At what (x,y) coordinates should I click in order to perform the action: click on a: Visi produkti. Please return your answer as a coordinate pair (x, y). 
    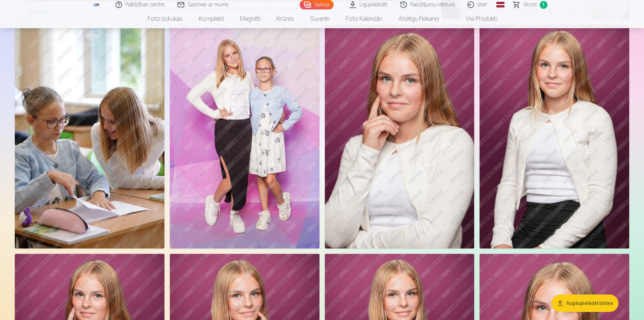
    Looking at the image, I should click on (476, 19).